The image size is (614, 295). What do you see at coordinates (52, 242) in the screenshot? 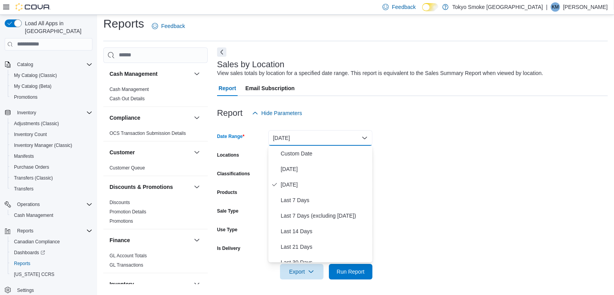
I see `button: Canadian Compliance` at bounding box center [52, 242].